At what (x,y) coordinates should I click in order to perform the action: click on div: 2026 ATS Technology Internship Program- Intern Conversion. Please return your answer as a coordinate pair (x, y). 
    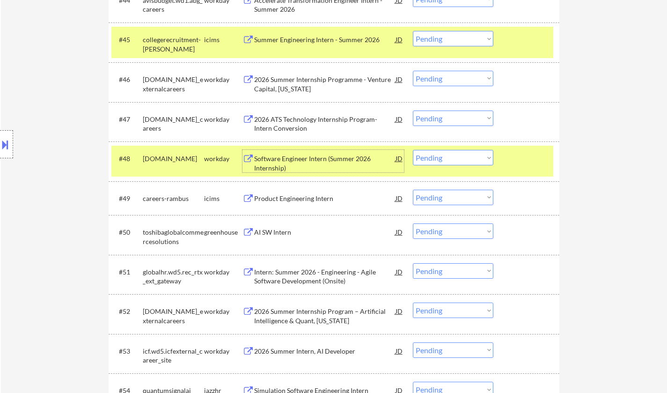
    Looking at the image, I should click on (325, 124).